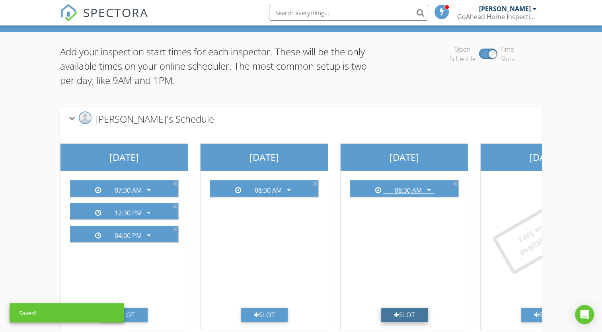  Describe the element at coordinates (128, 213) in the screenshot. I see `div: 12:30 PM` at that location.